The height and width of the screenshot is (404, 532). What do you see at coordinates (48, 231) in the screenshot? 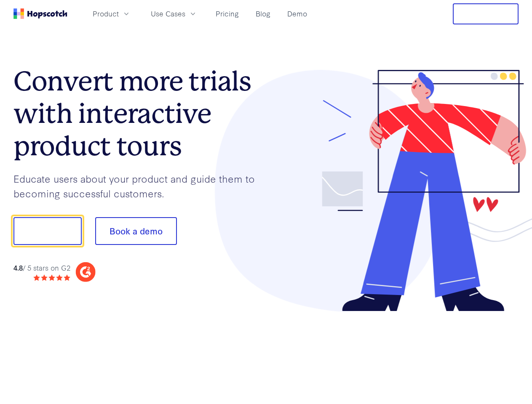
I see `button: Show me!` at bounding box center [48, 231].